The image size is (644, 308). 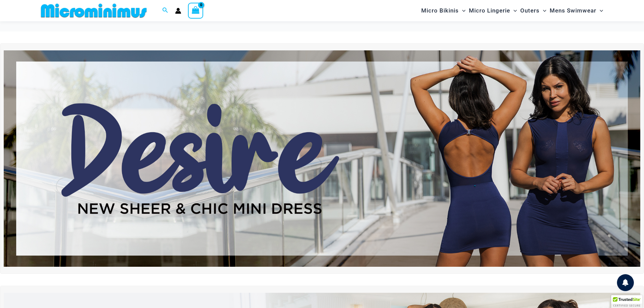 What do you see at coordinates (94, 10) in the screenshot?
I see `img: MM SHOP LOGO FLAT` at bounding box center [94, 10].